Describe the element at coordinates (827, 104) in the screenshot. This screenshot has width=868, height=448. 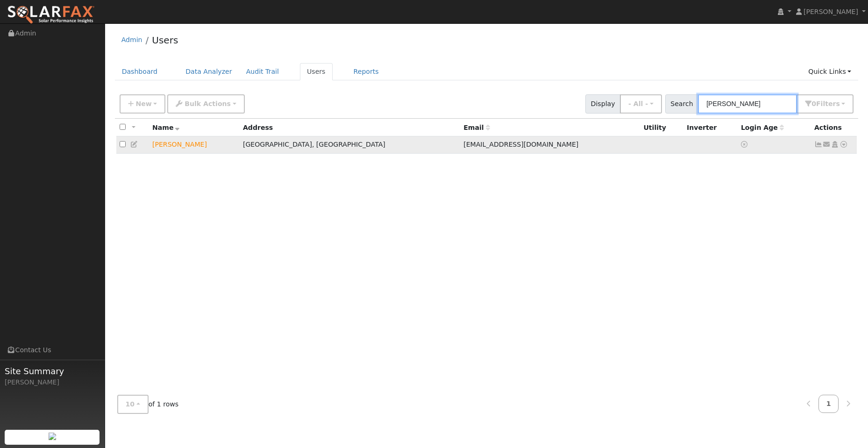
I see `span: Filter` at that location.